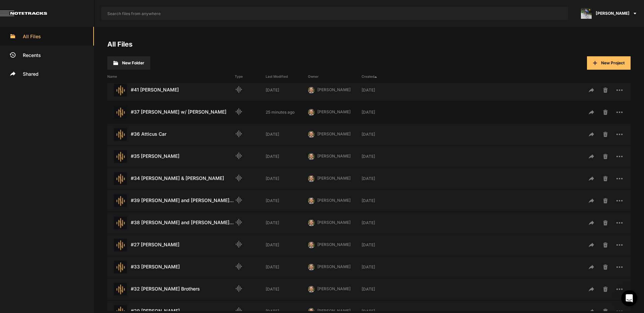 Image resolution: width=644 pixels, height=313 pixels. Describe the element at coordinates (630, 299) in the screenshot. I see `div: Open Intercom Messenger` at that location.